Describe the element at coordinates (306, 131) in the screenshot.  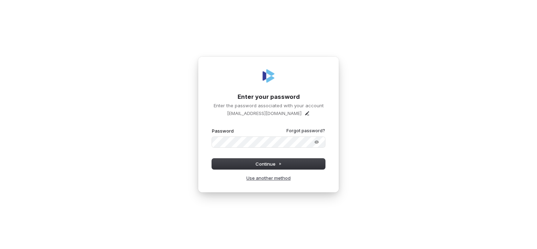
I see `a: Forgot password?` at that location.